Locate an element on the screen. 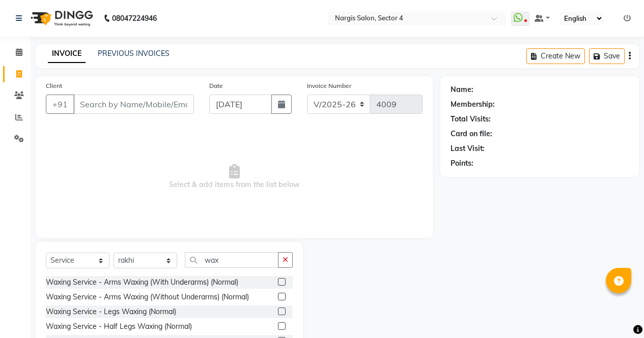  div: Name: is located at coordinates (462, 89).